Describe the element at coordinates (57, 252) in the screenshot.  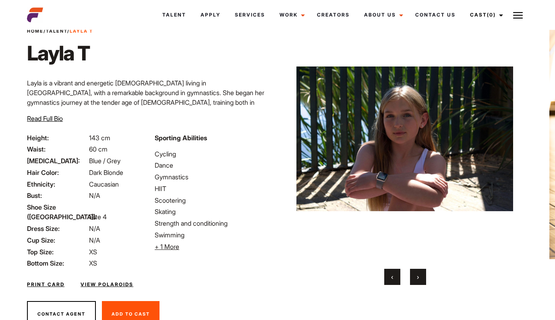
I see `span: Top Size:` at that location.